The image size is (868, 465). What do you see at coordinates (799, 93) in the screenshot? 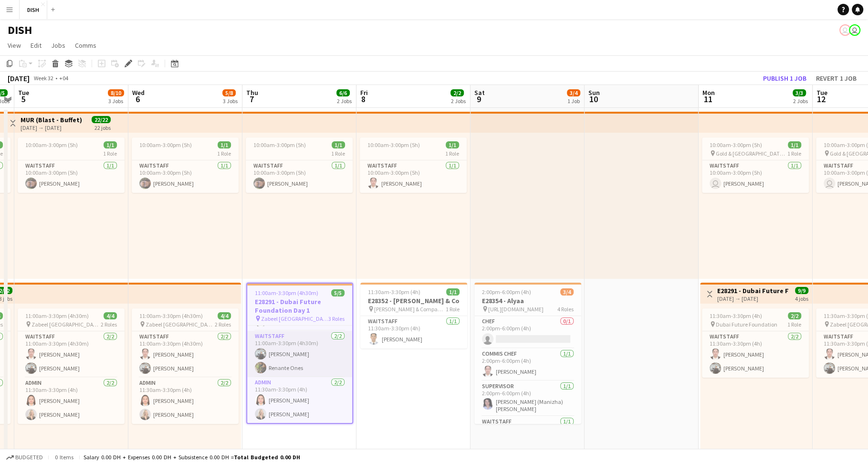
I see `span: 3/3` at bounding box center [799, 93].